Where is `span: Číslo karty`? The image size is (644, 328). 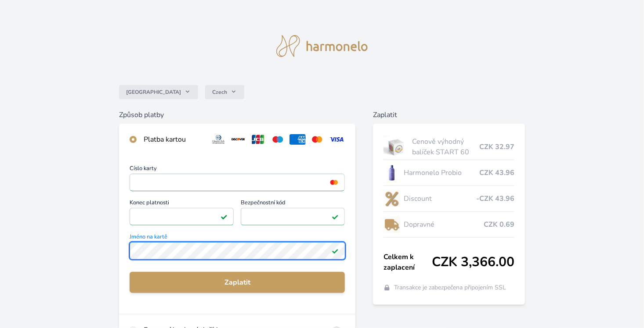
span: Číslo karty is located at coordinates (237, 170).